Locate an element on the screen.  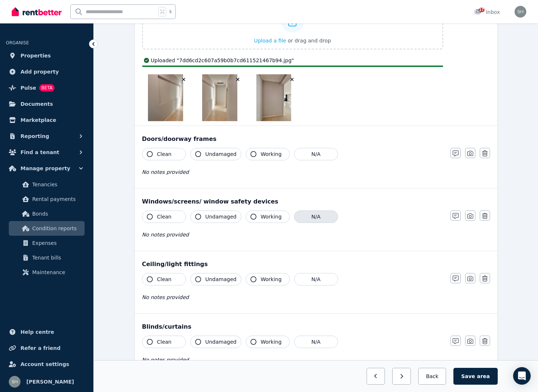
span: Pulse is located at coordinates (28, 88).